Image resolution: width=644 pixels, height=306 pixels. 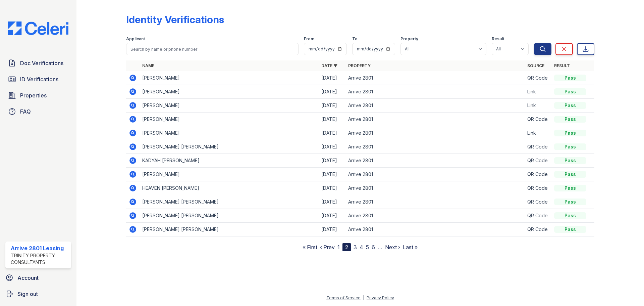 What do you see at coordinates (381, 297) in the screenshot?
I see `a: Privacy Policy` at bounding box center [381, 297].